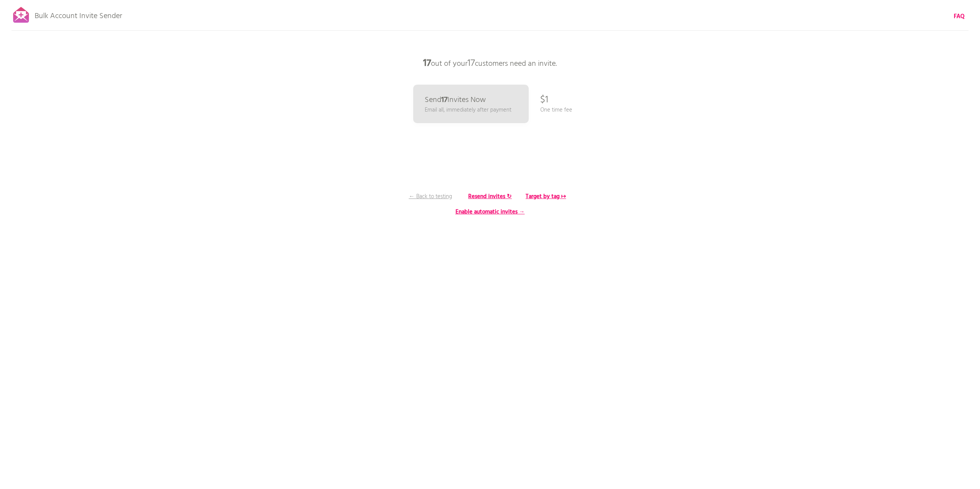 The width and height of the screenshot is (980, 489). I want to click on a: FAQ, so click(959, 17).